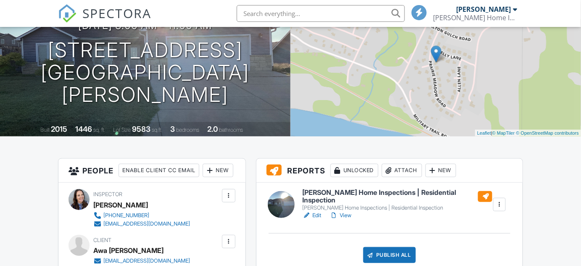 Image resolution: width=581 pixels, height=266 pixels. What do you see at coordinates (389, 170) in the screenshot?
I see `h3: Reports` at bounding box center [389, 170].